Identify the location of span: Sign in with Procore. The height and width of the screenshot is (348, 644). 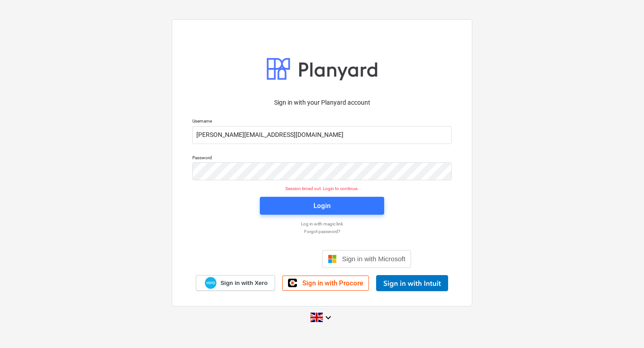
(333, 283).